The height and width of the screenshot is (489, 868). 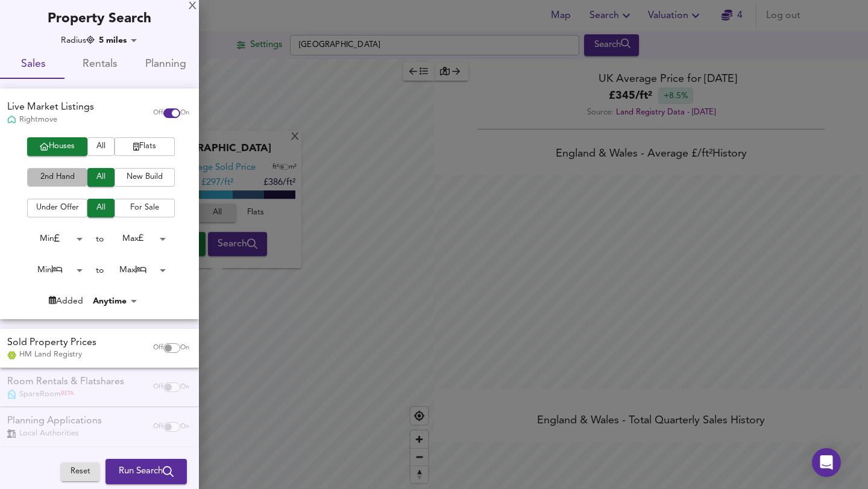 What do you see at coordinates (52, 355) in the screenshot?
I see `div: HM Land Registry` at bounding box center [52, 355].